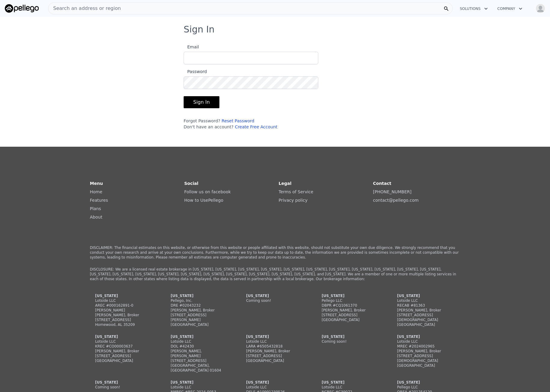 This screenshot has width=550, height=392. Describe the element at coordinates (256, 127) in the screenshot. I see `a: Create Free Account` at that location.